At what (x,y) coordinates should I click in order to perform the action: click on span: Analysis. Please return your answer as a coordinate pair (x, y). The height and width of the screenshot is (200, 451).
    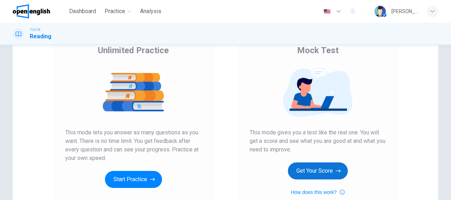
    Looking at the image, I should click on (151, 11).